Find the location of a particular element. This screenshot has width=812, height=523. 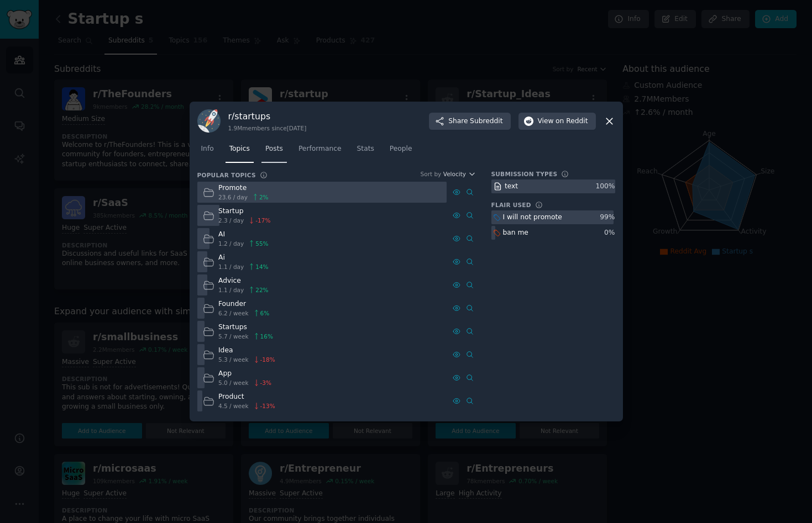

h3: r/ startups is located at coordinates (267, 116).